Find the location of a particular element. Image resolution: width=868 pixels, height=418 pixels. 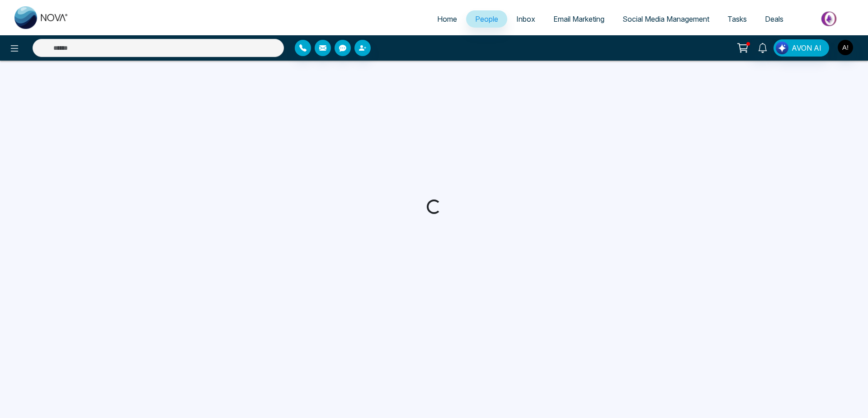

img: Lead Flow is located at coordinates (782, 48).